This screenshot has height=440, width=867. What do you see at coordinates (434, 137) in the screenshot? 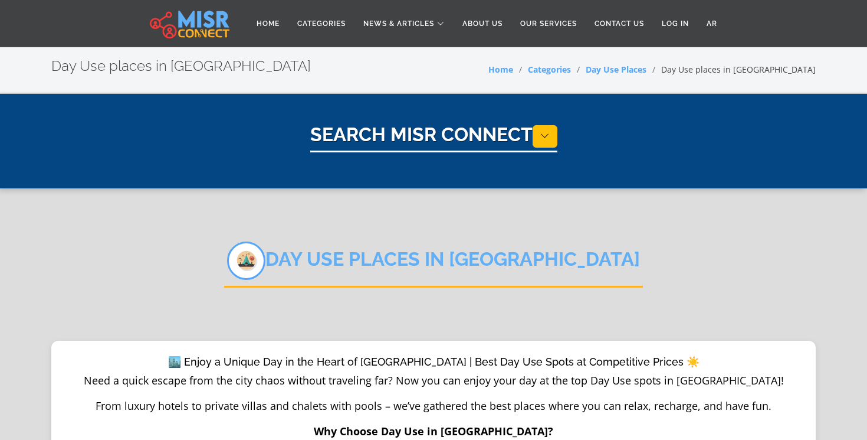
I see `h1: Search Misr Connect` at bounding box center [434, 137].